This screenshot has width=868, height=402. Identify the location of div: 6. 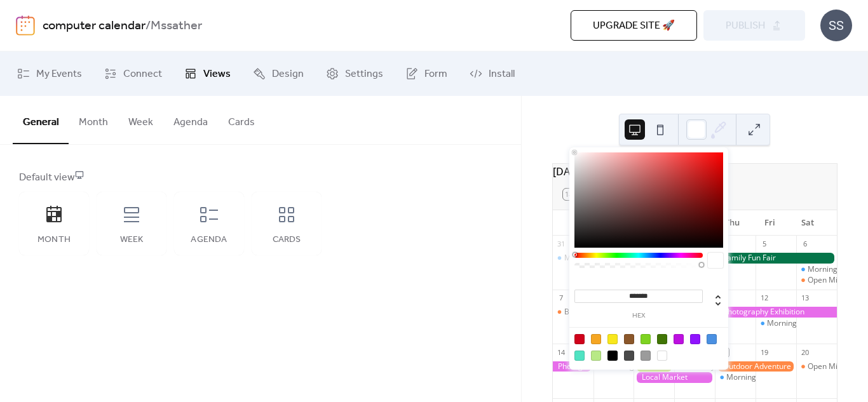
(805, 244).